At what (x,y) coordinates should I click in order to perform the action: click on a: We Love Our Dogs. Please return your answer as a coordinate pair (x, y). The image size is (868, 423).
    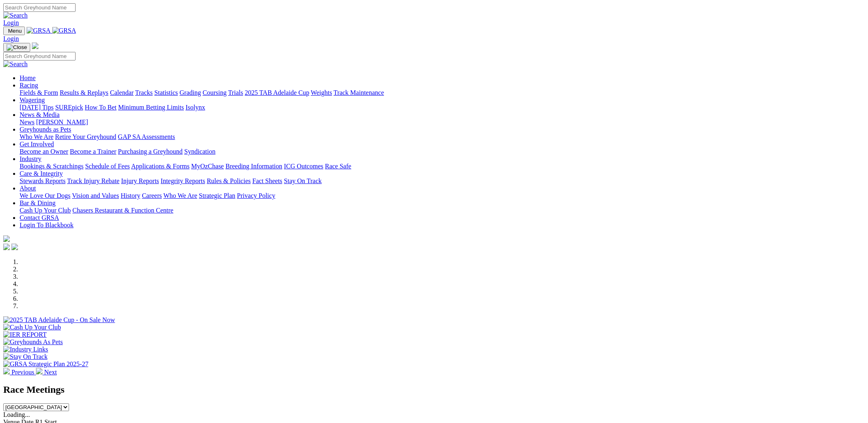
    Looking at the image, I should click on (45, 195).